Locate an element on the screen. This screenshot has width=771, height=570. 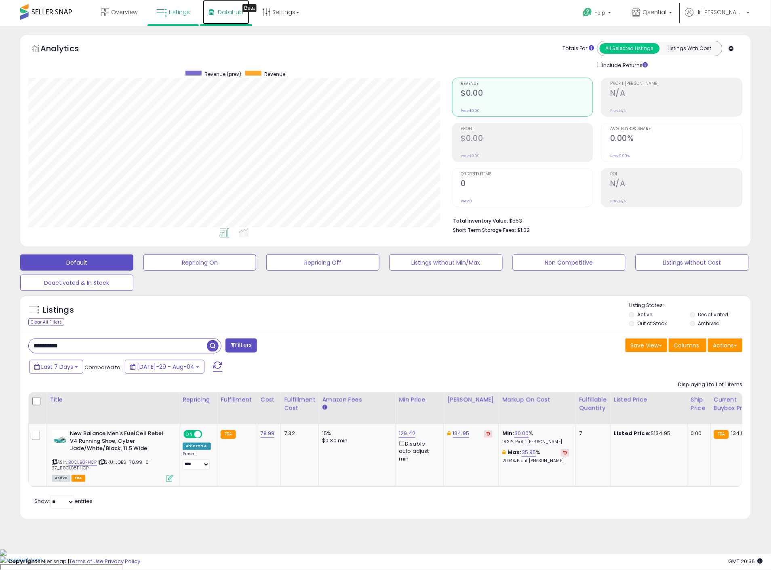
div: 0.00 is located at coordinates (697, 434).